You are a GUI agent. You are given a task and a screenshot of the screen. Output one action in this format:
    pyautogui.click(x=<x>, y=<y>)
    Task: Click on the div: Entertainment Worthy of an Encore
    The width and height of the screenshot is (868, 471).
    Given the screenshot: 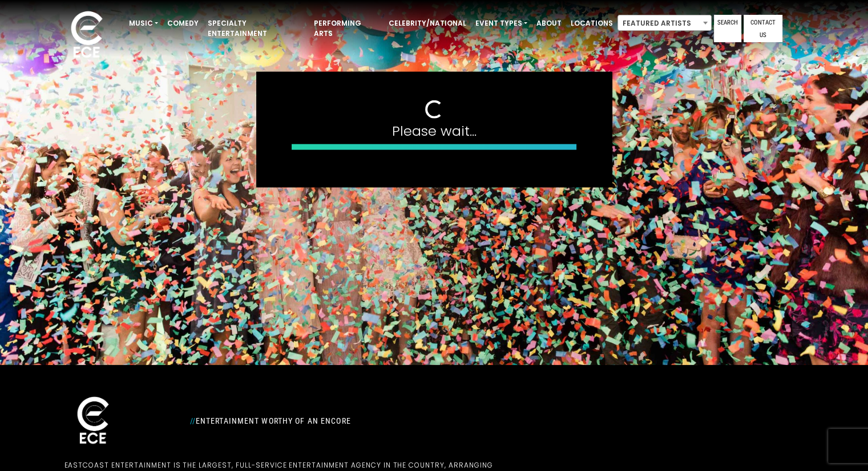 What is the action you would take?
    pyautogui.click(x=372, y=421)
    